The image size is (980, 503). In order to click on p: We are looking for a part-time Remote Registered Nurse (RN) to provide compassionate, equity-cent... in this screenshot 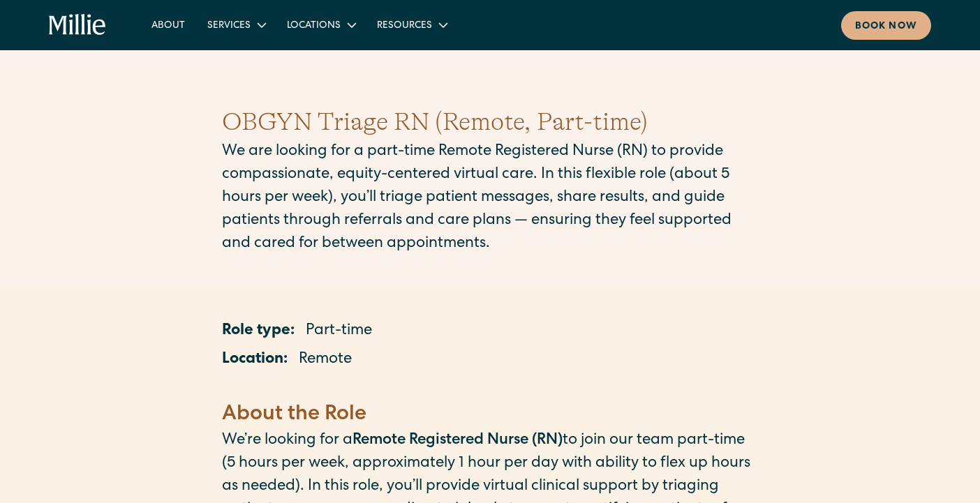, I will do `click(490, 198)`.